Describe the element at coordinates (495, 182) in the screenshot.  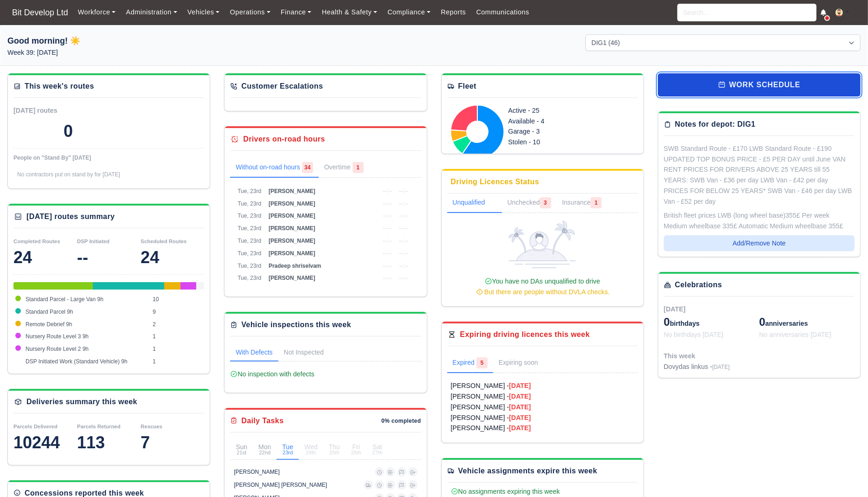
I see `div: Driving Licences Status` at that location.